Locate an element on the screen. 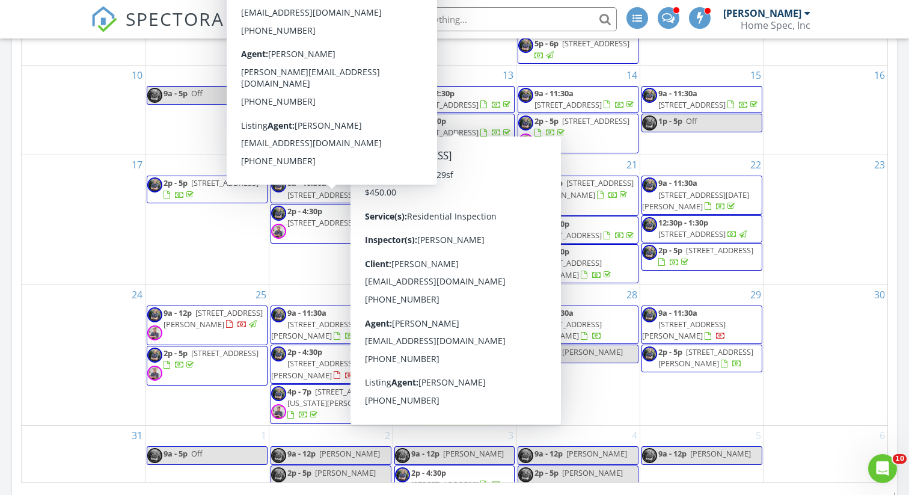 The image size is (909, 495). a: Go to August 27, 2025 is located at coordinates (508, 295).